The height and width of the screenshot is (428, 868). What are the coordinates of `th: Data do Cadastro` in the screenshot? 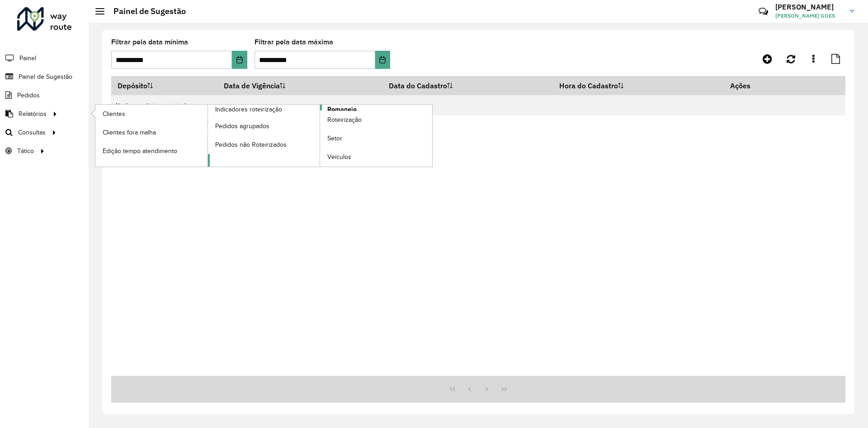 It's located at (468, 85).